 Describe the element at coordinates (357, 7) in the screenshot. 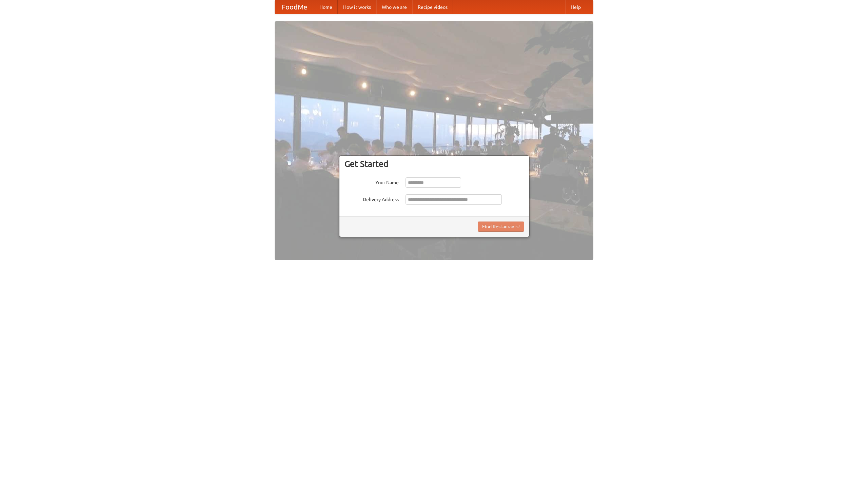

I see `a: How it works` at that location.